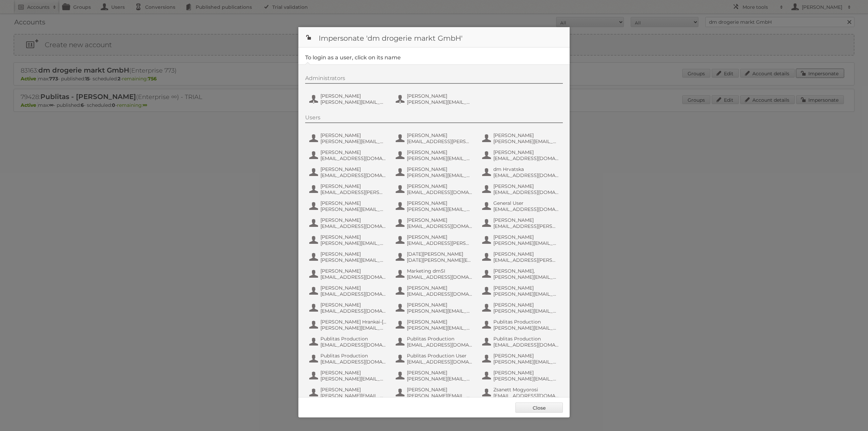 This screenshot has height=431, width=868. What do you see at coordinates (353, 57) in the screenshot?
I see `legend: To login as a user, click on its name` at bounding box center [353, 57].